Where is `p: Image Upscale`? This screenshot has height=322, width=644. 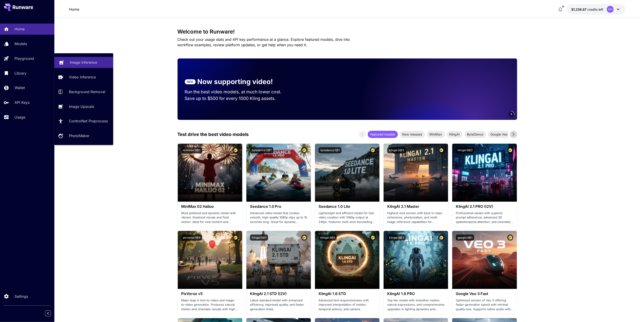
p: Image Upscale is located at coordinates (81, 106).